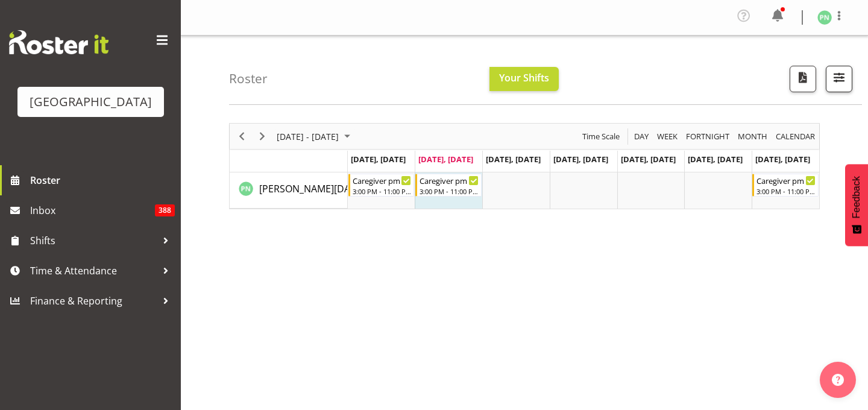 The height and width of the screenshot is (410, 868). Describe the element at coordinates (667, 136) in the screenshot. I see `button: Timeline Week` at that location.